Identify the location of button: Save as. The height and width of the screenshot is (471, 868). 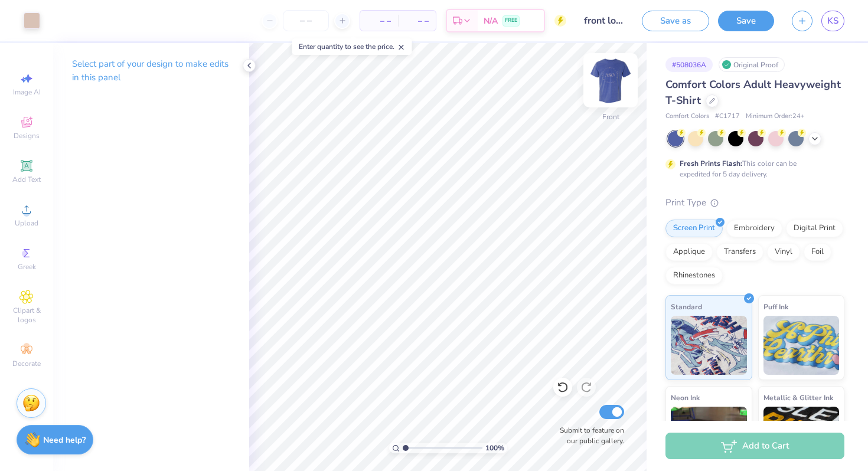
(675, 21).